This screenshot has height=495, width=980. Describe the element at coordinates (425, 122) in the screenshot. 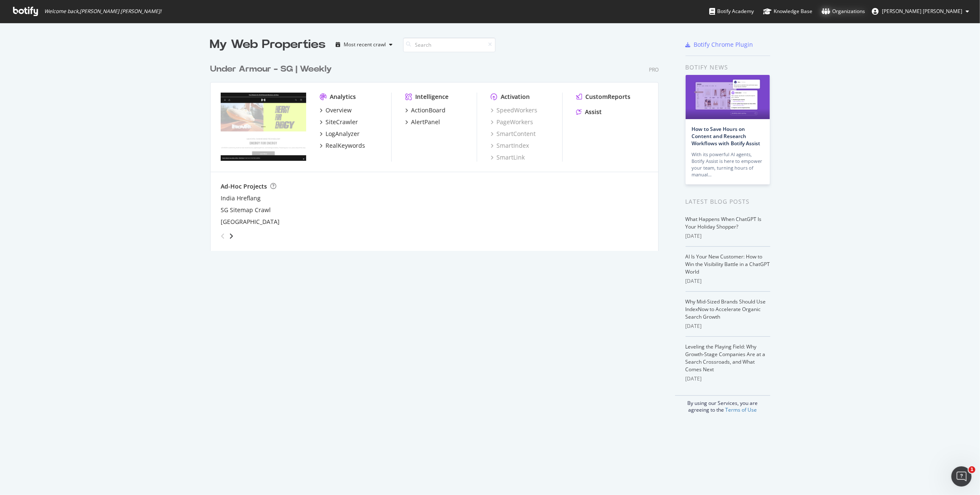

I see `div: AlertPanel` at that location.